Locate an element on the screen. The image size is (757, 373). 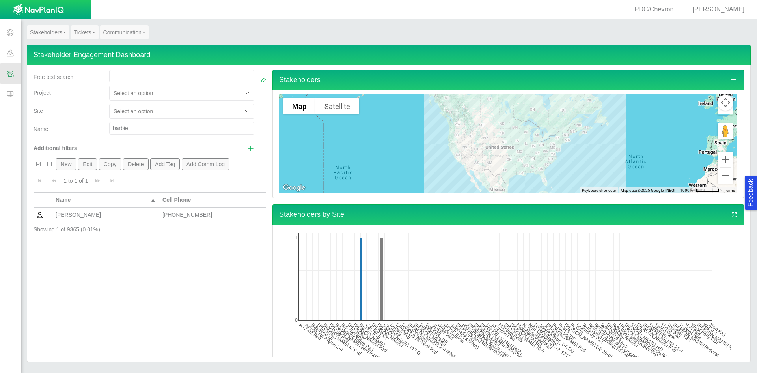
img: UrbanGroupSolutionsTheme$USG_Images$logo.png is located at coordinates (38, 10).